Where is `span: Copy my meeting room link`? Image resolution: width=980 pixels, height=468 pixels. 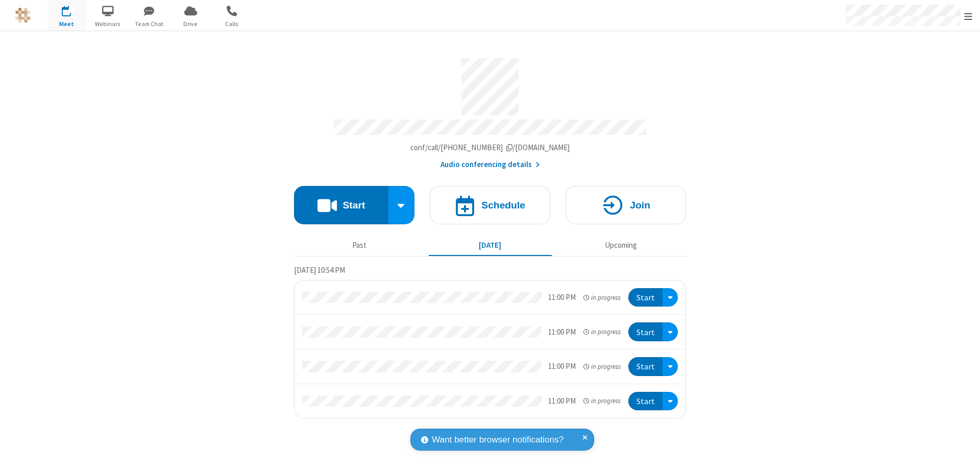 span: Copy my meeting room link is located at coordinates (490, 147).